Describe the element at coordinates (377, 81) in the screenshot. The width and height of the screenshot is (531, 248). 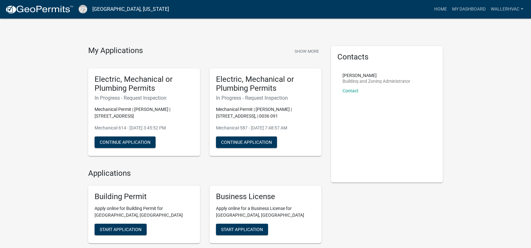
I see `p: Building and Zoning Administrator` at that location.